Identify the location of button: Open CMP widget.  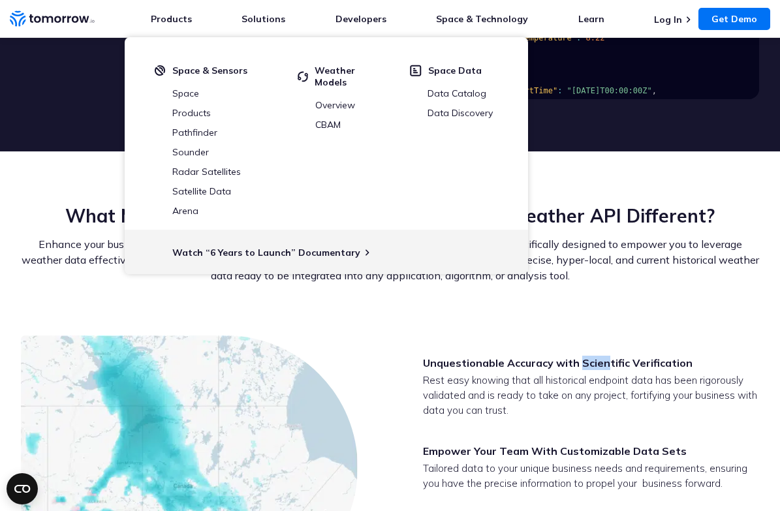
(22, 489).